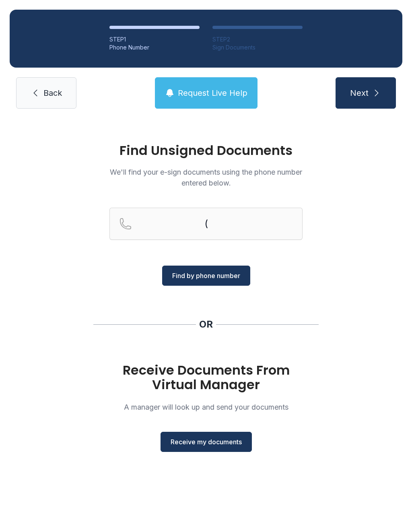 This screenshot has height=532, width=412. What do you see at coordinates (257, 47) in the screenshot?
I see `div: Sign Documents` at bounding box center [257, 47].